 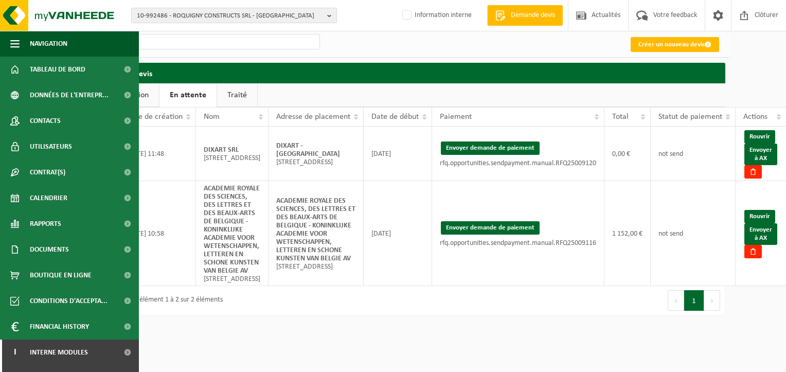 I want to click on span: Contacts, so click(x=45, y=121).